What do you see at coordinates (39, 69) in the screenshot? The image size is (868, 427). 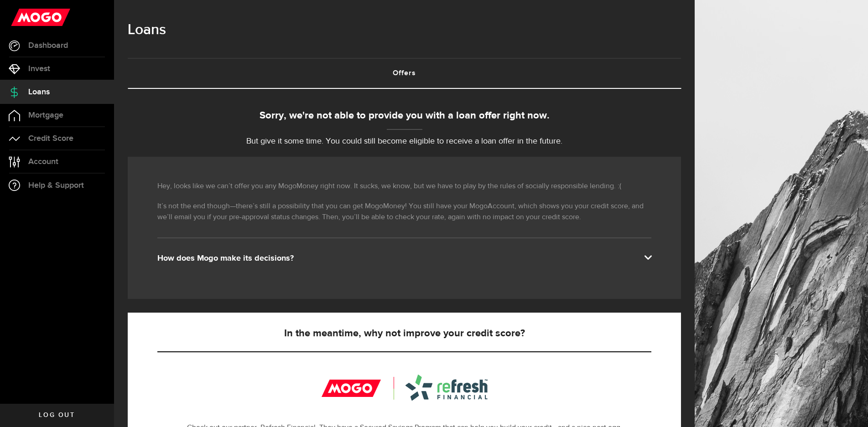 I see `span: Invest` at bounding box center [39, 69].